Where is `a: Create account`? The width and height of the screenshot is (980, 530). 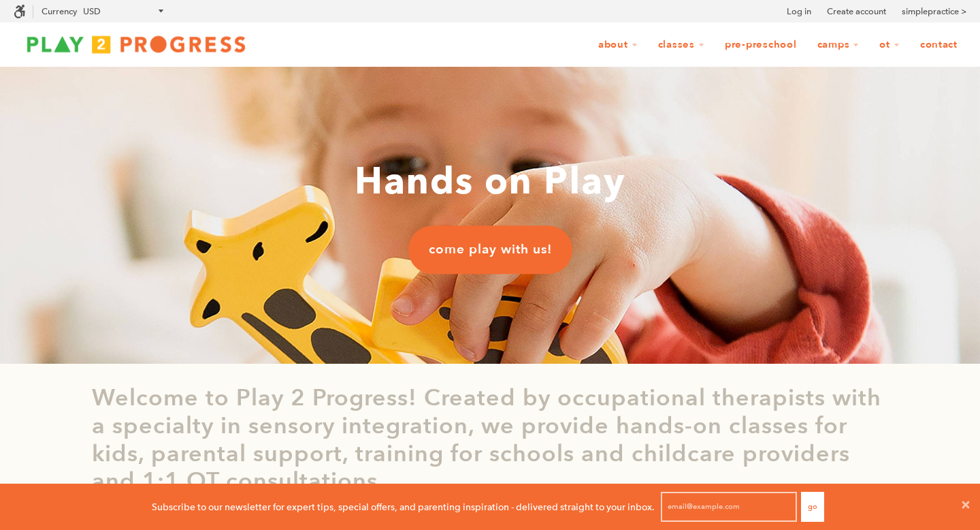 a: Create account is located at coordinates (857, 11).